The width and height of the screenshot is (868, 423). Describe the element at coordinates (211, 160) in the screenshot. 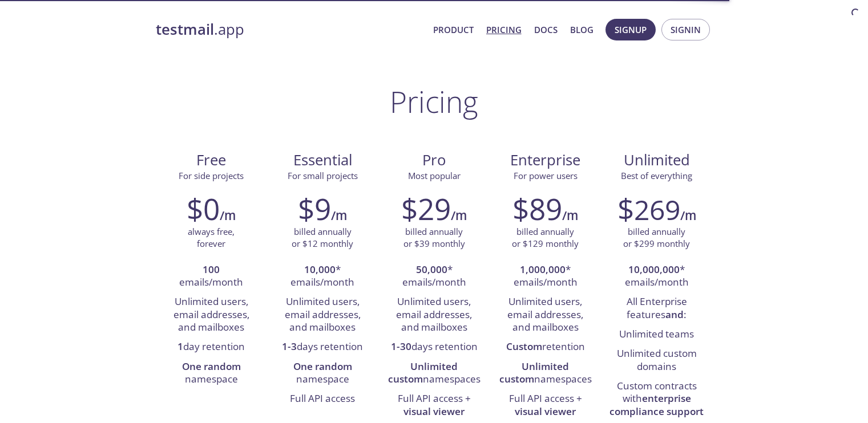

I see `span: Free` at that location.